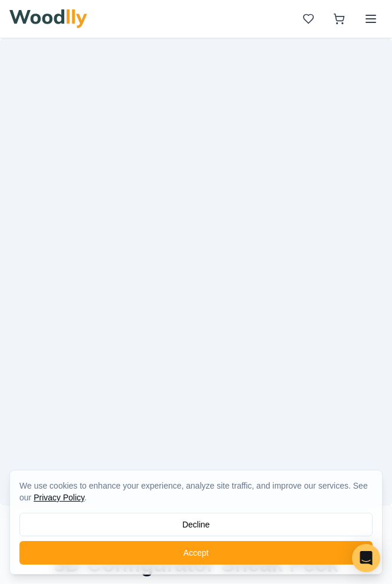 The height and width of the screenshot is (584, 392). Describe the element at coordinates (196, 491) in the screenshot. I see `div: We use cookies to enhance your experience, analyze site traffic, and improve our services. See our .` at that location.